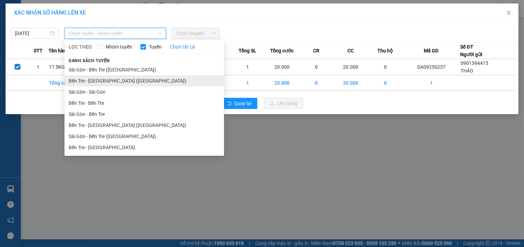  What do you see at coordinates (196, 33) in the screenshot?
I see `span: Chọn chuyến` at bounding box center [196, 33].